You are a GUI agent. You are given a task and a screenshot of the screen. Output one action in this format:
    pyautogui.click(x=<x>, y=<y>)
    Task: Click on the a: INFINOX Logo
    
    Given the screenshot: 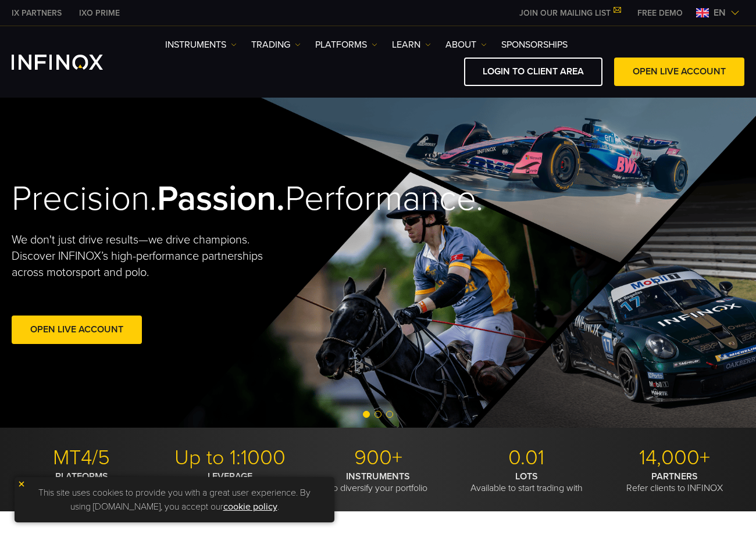 What is the action you would take?
    pyautogui.click(x=71, y=62)
    